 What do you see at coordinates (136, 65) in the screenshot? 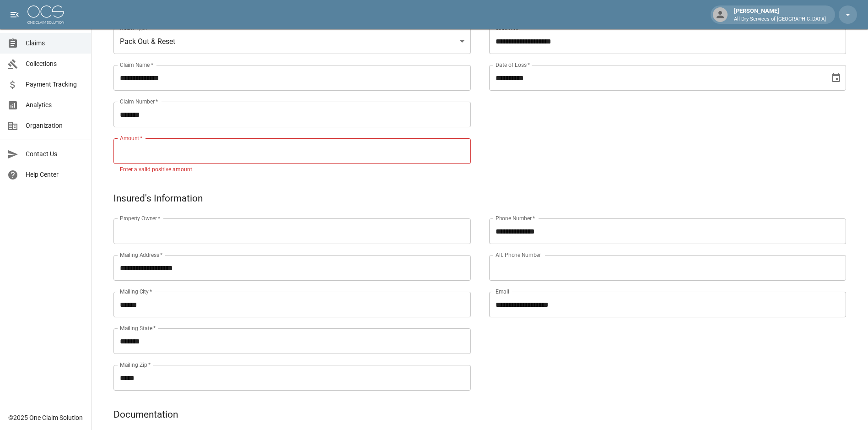
I see `label: Claim Name` at bounding box center [136, 65].